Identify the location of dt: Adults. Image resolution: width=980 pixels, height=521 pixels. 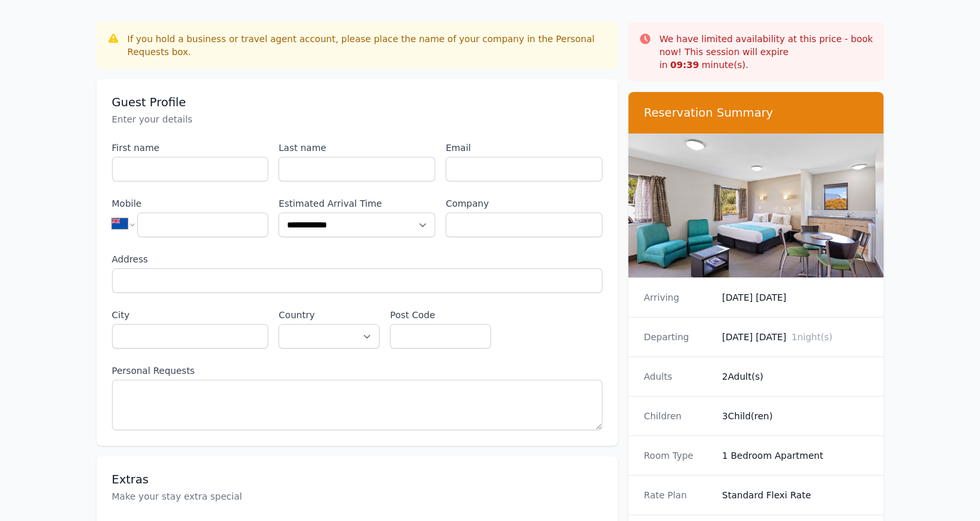
(678, 376).